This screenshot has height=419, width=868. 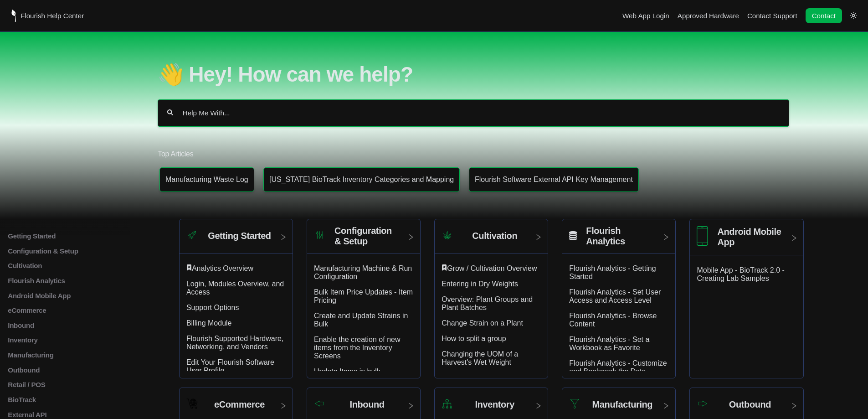 What do you see at coordinates (645, 15) in the screenshot?
I see `a: Web App Login navigation item` at bounding box center [645, 15].